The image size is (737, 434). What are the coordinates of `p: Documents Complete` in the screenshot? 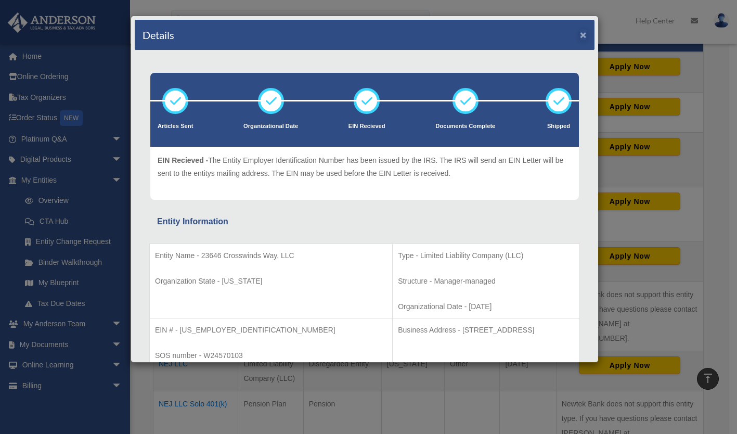 It's located at (465, 126).